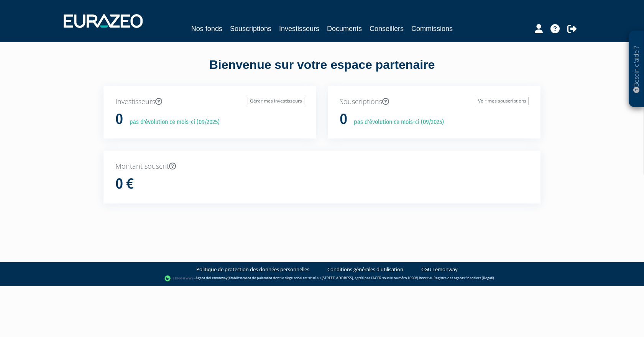 This screenshot has width=644, height=337. Describe the element at coordinates (322, 167) in the screenshot. I see `p: Montant souscrit` at that location.